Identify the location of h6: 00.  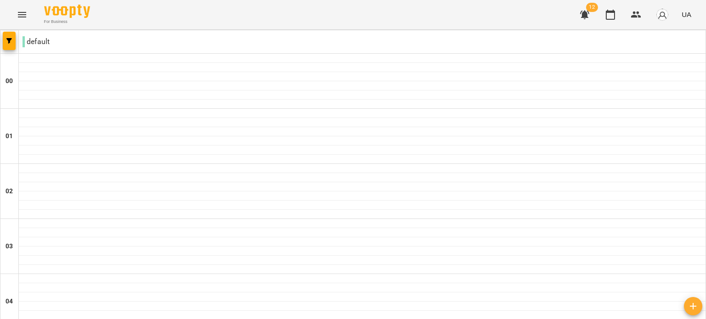
(9, 81).